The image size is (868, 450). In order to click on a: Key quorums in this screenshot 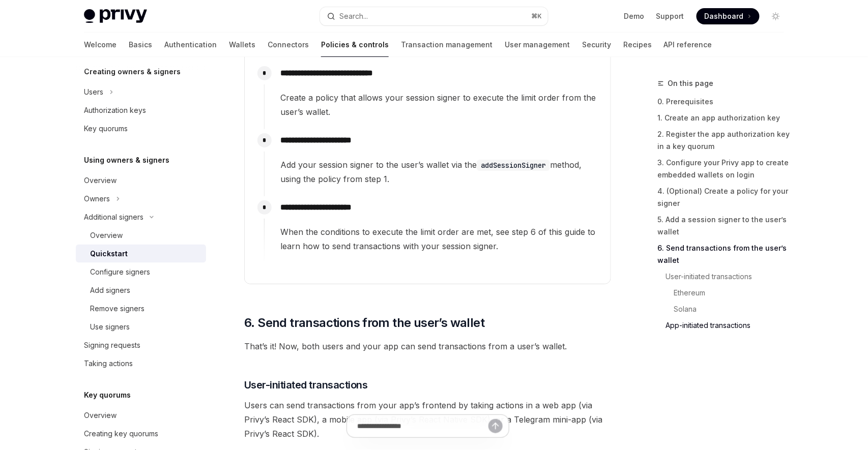, I will do `click(141, 129)`.